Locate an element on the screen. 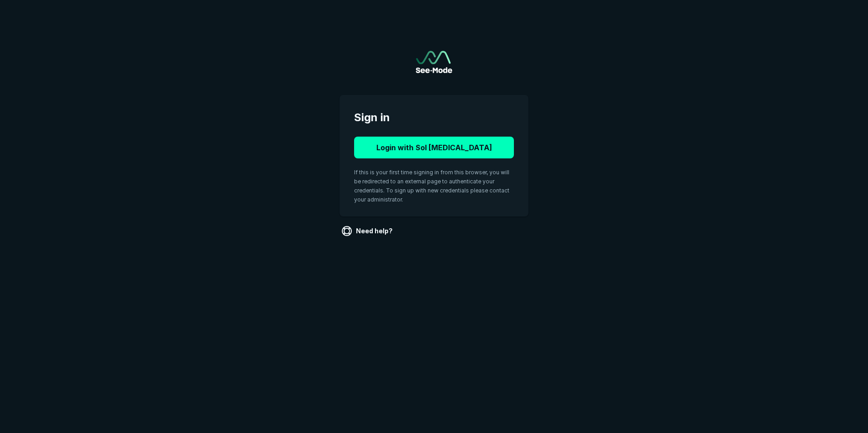  a: Go to sign in is located at coordinates (434, 62).